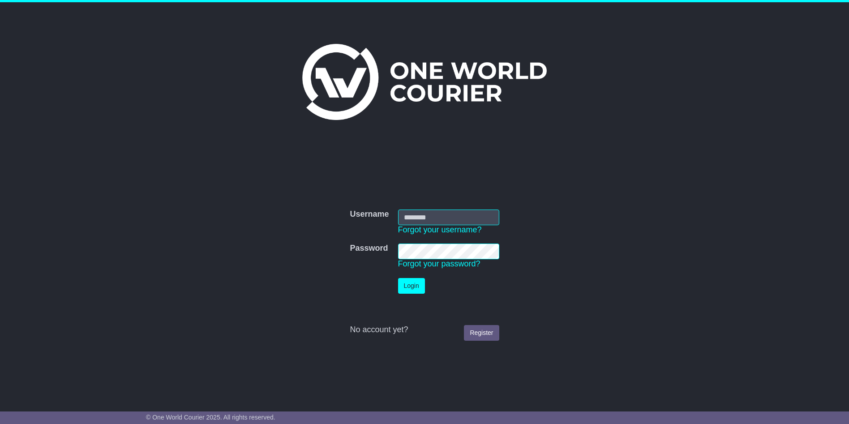  What do you see at coordinates (411, 286) in the screenshot?
I see `button: Login` at bounding box center [411, 286].